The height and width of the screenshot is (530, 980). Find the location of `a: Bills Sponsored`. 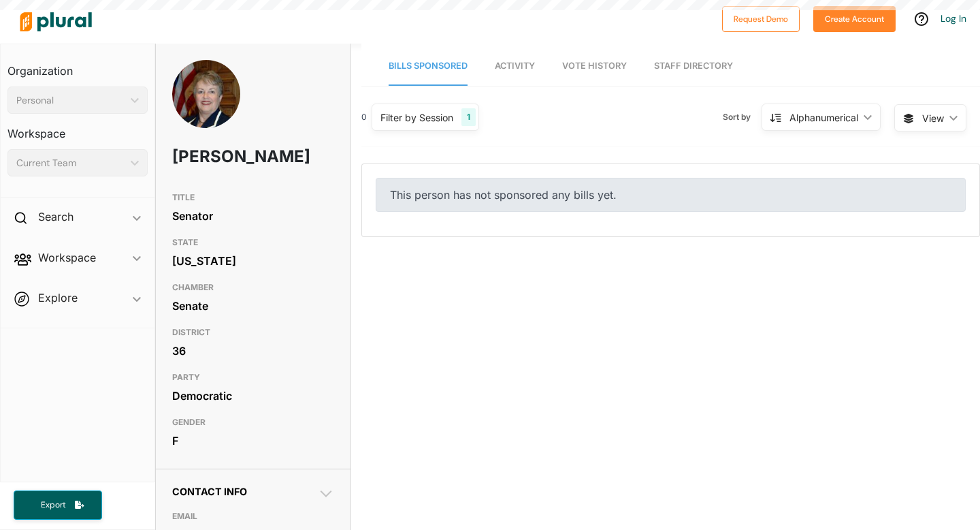

a: Bills Sponsored is located at coordinates (428, 66).